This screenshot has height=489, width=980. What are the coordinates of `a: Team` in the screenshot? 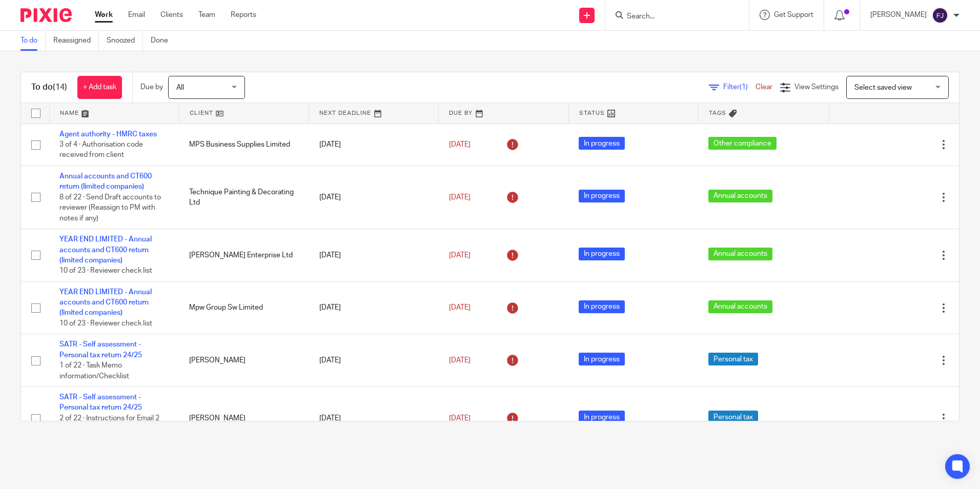 It's located at (207, 15).